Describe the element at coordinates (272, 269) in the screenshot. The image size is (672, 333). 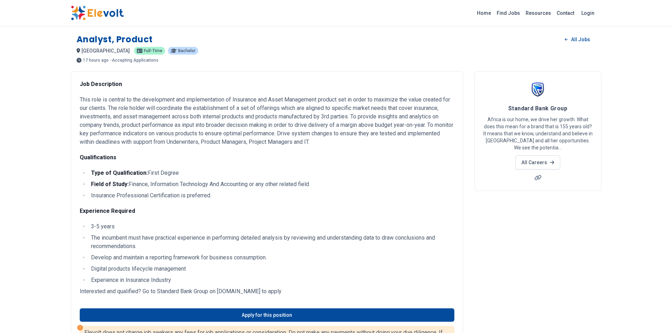
I see `li: Digital products lifecycle management` at that location.